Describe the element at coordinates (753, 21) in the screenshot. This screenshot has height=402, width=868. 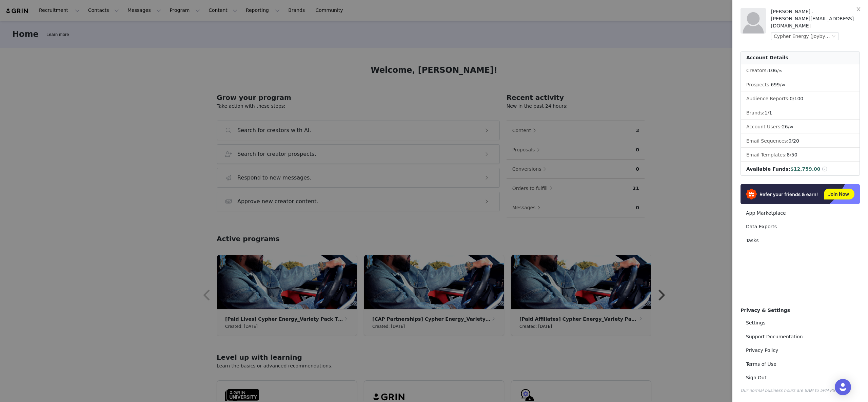
I see `img: placeholder-profile.jpg` at that location.